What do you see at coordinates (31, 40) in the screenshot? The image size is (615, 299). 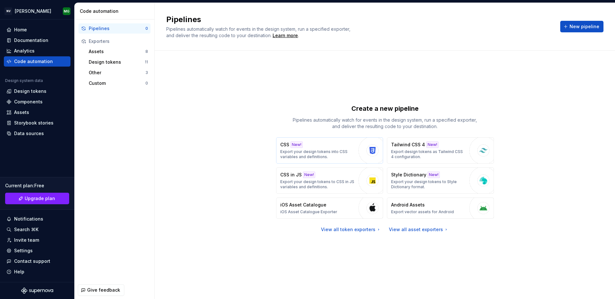 I see `div: Documentation` at bounding box center [31, 40].